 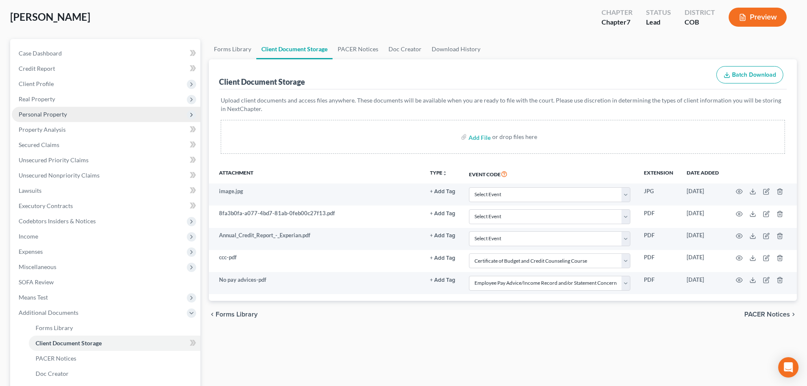 I want to click on button: PACER Notices chevron_right, so click(x=771, y=314).